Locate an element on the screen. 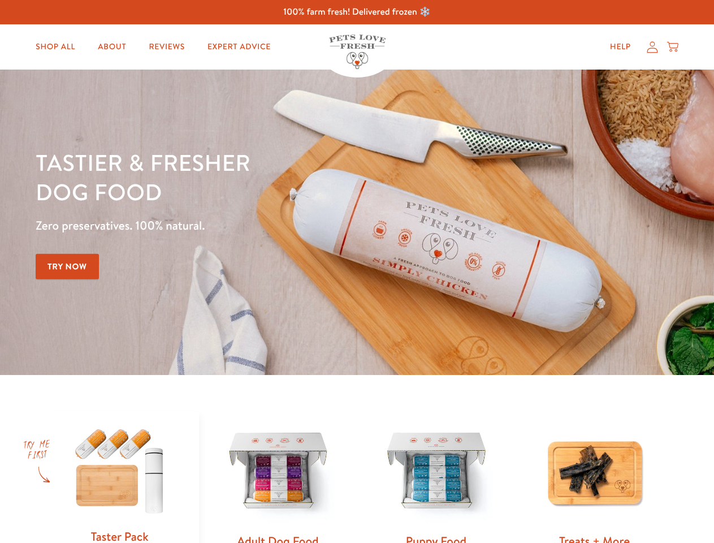 This screenshot has width=714, height=543. img: Pets Love Fresh is located at coordinates (357, 51).